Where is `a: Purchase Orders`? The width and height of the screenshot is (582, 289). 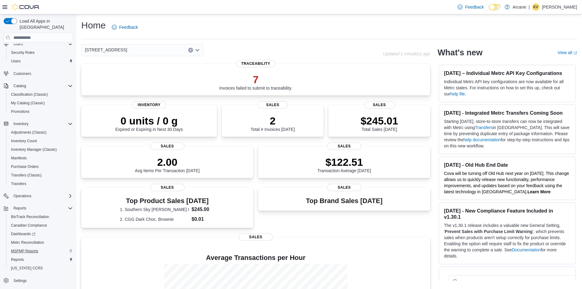 a: Purchase Orders is located at coordinates (25, 167).